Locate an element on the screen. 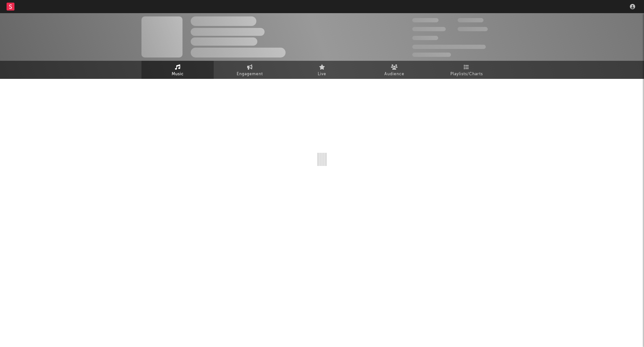 This screenshot has height=347, width=644. a: Engagement is located at coordinates (250, 70).